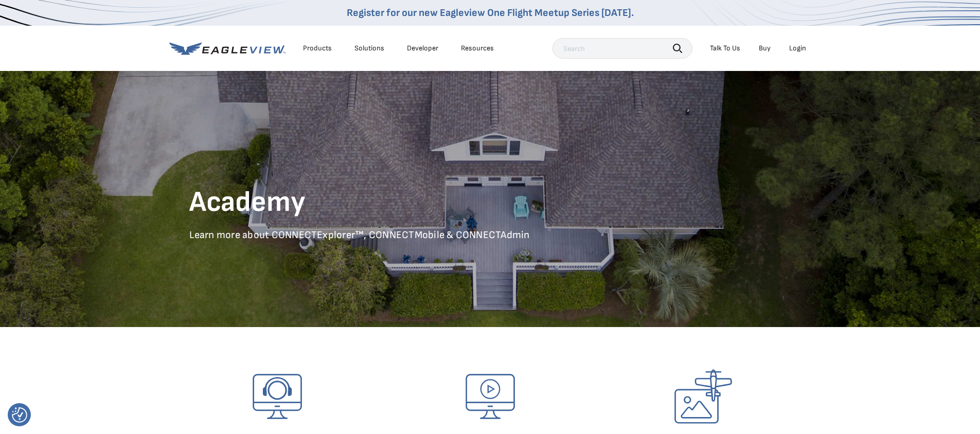 The width and height of the screenshot is (980, 434). Describe the element at coordinates (20, 415) in the screenshot. I see `img: Revisit consent button` at that location.